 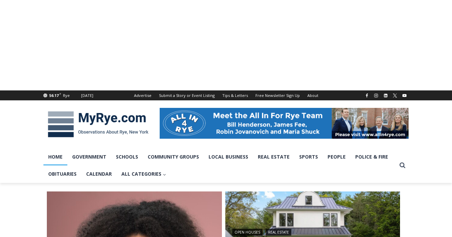 What do you see at coordinates (99, 174) in the screenshot?
I see `a: Calendar` at bounding box center [99, 174].